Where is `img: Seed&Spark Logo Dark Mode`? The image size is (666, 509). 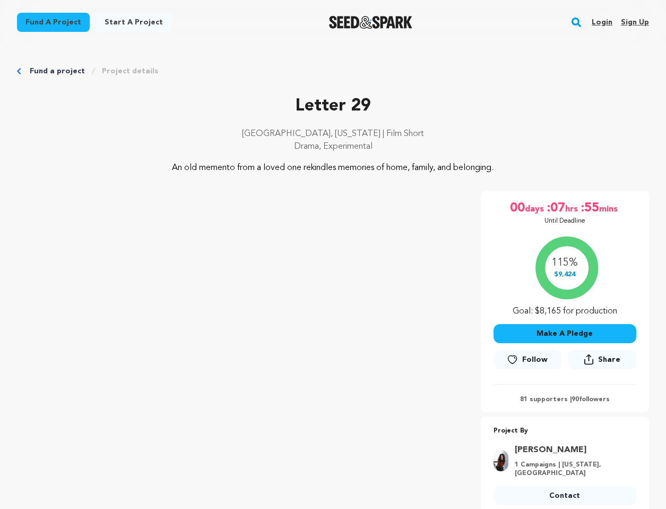 img: Seed&Spark Logo Dark Mode is located at coordinates (371, 22).